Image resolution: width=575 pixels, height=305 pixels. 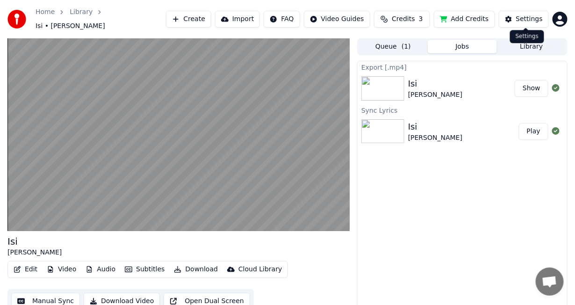 What do you see at coordinates (402, 19) in the screenshot?
I see `button: Credits3` at bounding box center [402, 19].